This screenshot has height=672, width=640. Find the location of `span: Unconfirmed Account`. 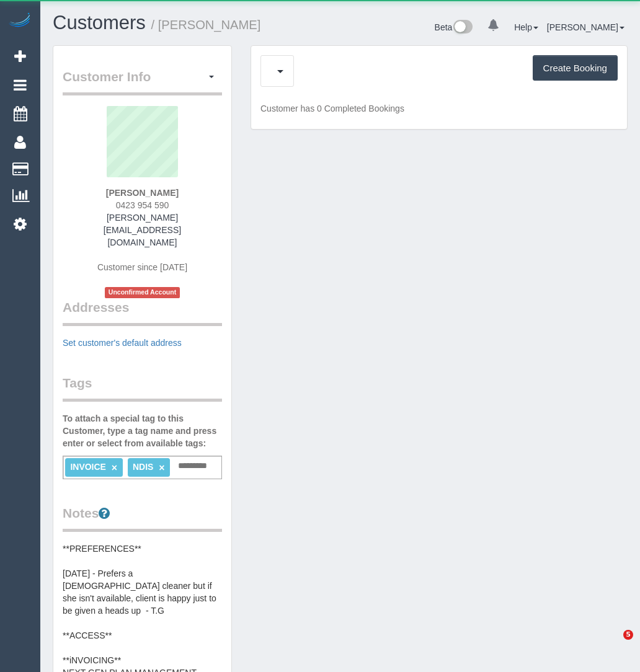

span: Unconfirmed Account is located at coordinates (143, 292).